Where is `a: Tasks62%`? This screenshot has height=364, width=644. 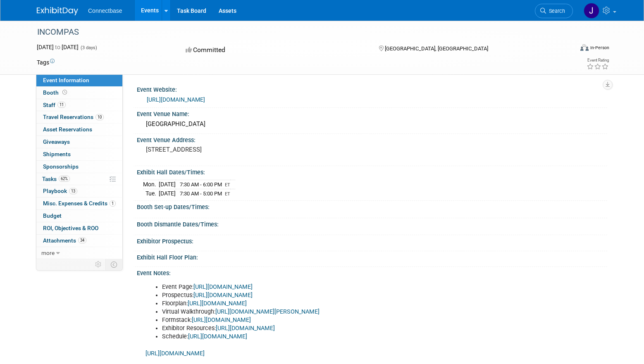
a: Tasks62% is located at coordinates (80, 179).